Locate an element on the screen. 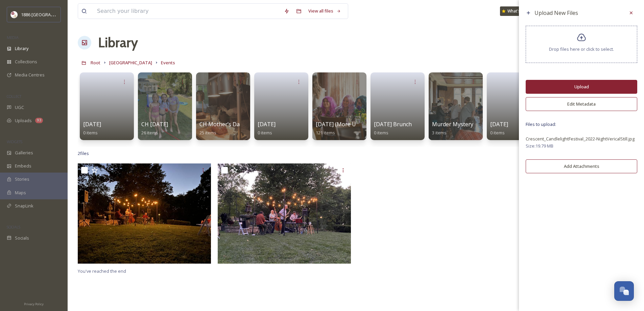 Image resolution: width=644 pixels, height=311 pixels. span: SOCIALS is located at coordinates (13, 227).